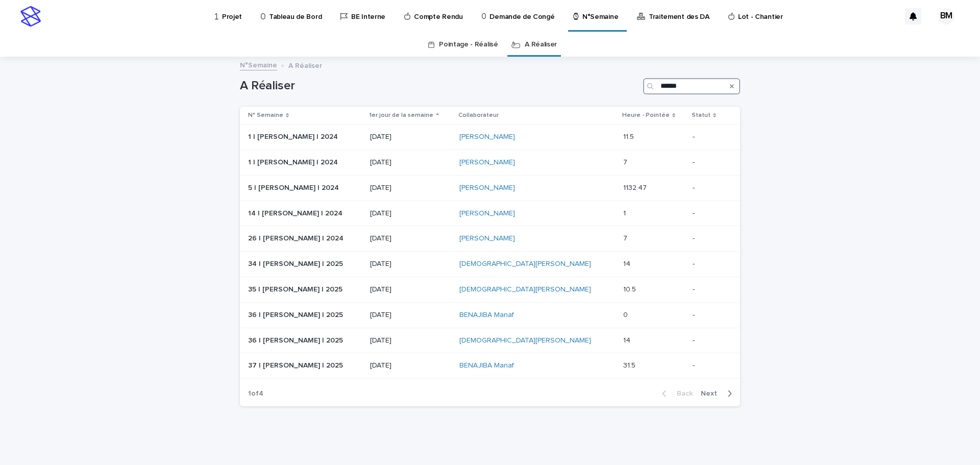  Describe the element at coordinates (631, 288) in the screenshot. I see `p: 10.5` at that location.